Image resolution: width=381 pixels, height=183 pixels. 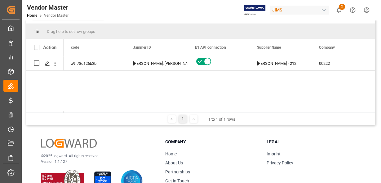 I want to click on a: Imprint, so click(x=274, y=154).